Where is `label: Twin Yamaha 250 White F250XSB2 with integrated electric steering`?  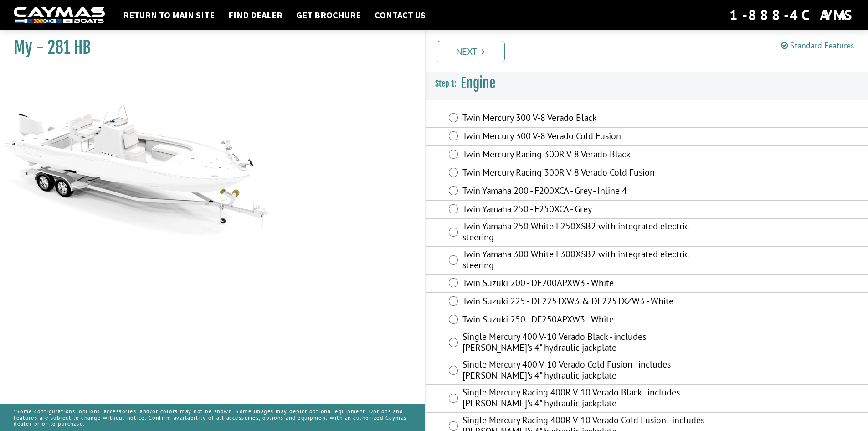 label: Twin Yamaha 250 White F250XSB2 with integrated electric steering is located at coordinates (584, 233).